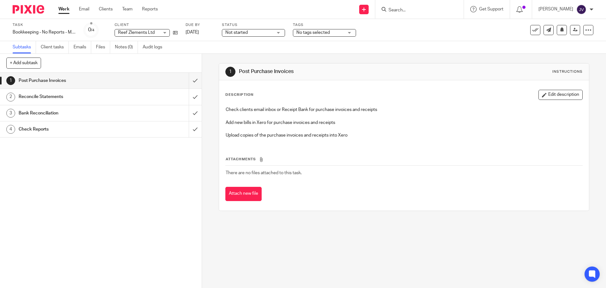 The height and width of the screenshot is (288, 606). What do you see at coordinates (91, 30) in the screenshot?
I see `div: 0` at bounding box center [91, 30].